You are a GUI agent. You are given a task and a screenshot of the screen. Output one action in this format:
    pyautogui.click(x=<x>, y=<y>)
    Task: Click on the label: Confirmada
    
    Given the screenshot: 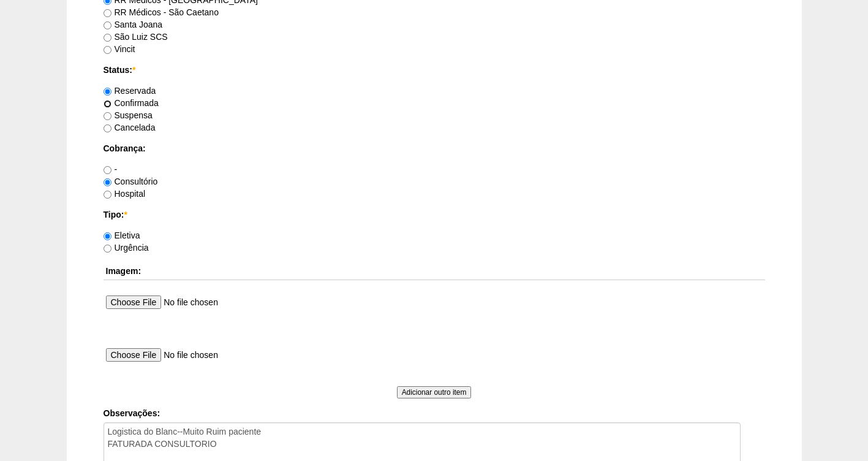 What is the action you would take?
    pyautogui.click(x=131, y=103)
    